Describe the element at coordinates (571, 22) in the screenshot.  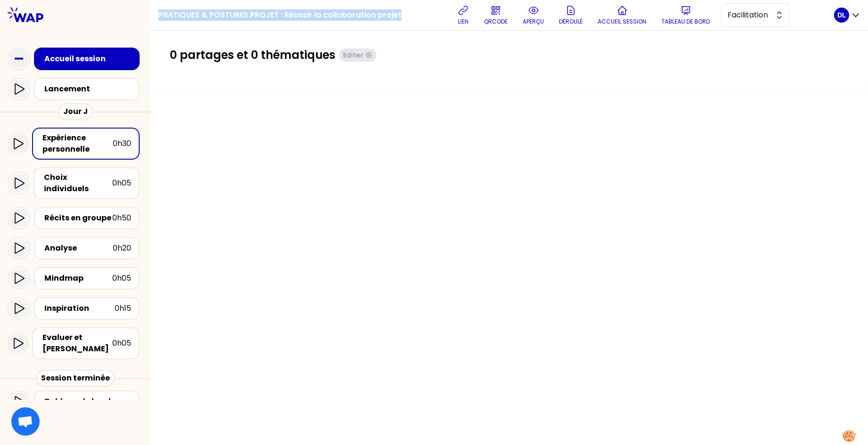
I see `p: Déroulé` at that location.